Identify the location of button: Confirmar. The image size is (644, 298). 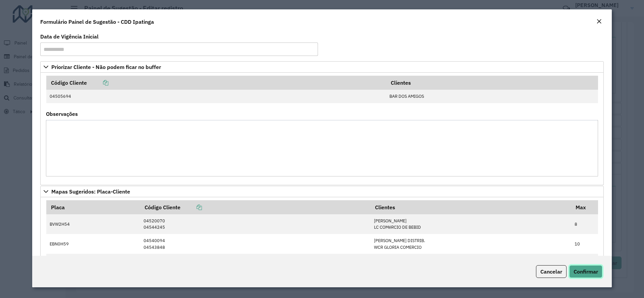
(586, 272).